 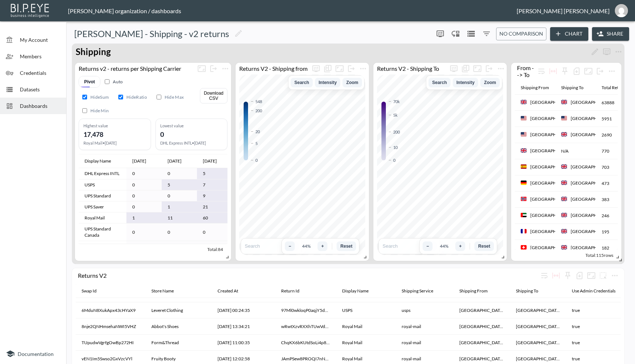 I want to click on td: 9, so click(x=214, y=196).